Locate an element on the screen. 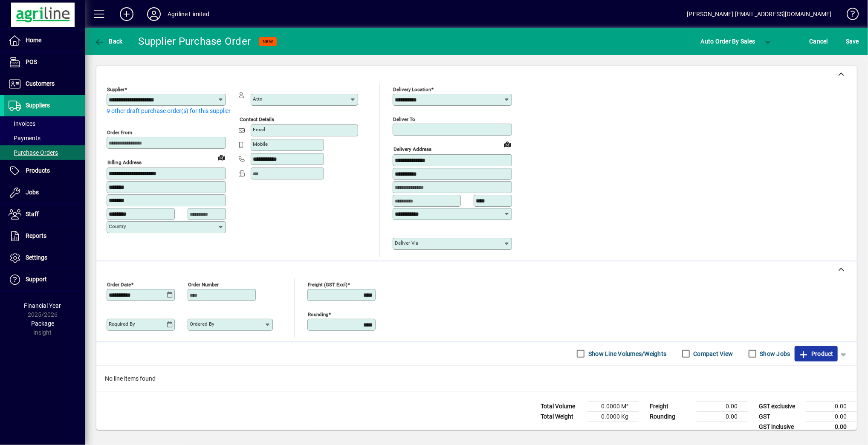 The height and width of the screenshot is (445, 868). a: POS is located at coordinates (44, 62).